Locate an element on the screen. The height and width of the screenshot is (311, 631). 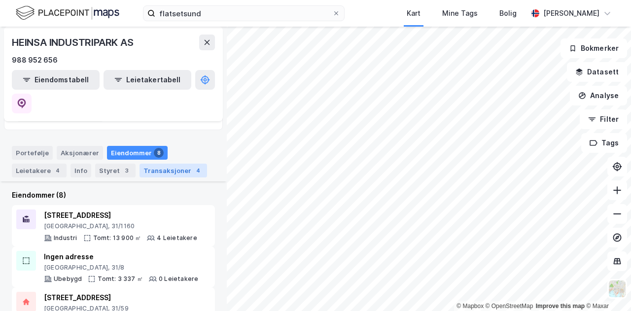
div: HEINSA INDUSTRIPARK AS is located at coordinates (73, 42).